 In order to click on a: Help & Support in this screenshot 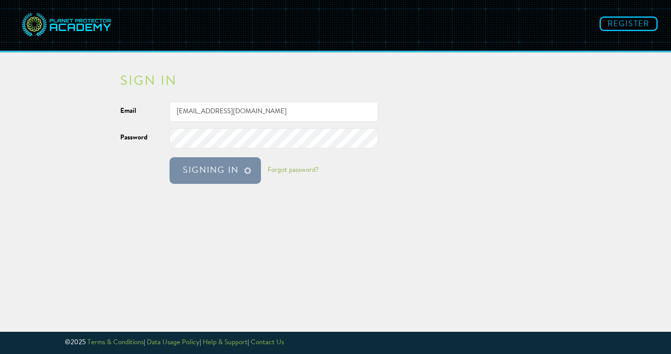, I will do `click(225, 342)`.